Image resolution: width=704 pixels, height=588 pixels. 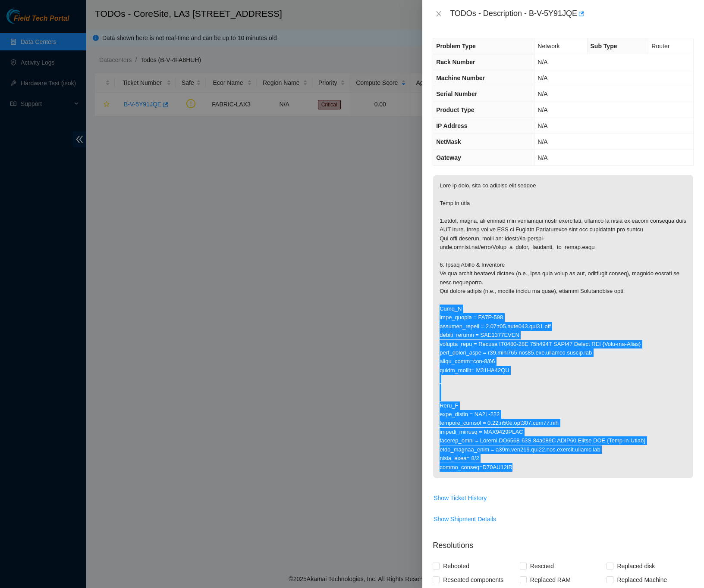 I want to click on span: Gateway, so click(x=449, y=158).